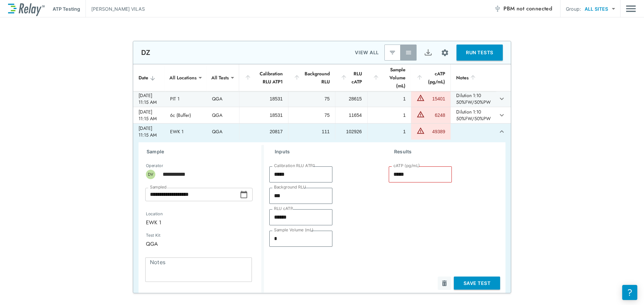 This screenshot has width=644, height=305. What do you see at coordinates (150, 175) in the screenshot?
I see `div: DV` at bounding box center [150, 175].